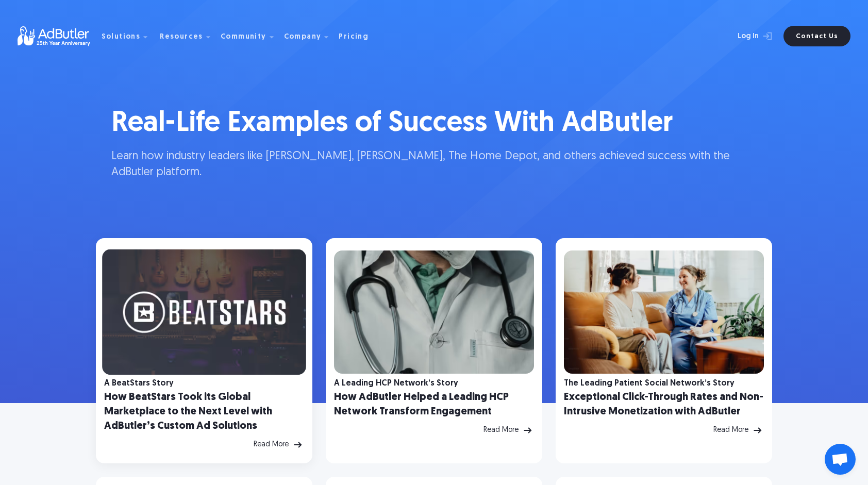 The height and width of the screenshot is (485, 868). What do you see at coordinates (358, 36) in the screenshot?
I see `a: Pricing` at bounding box center [358, 36].